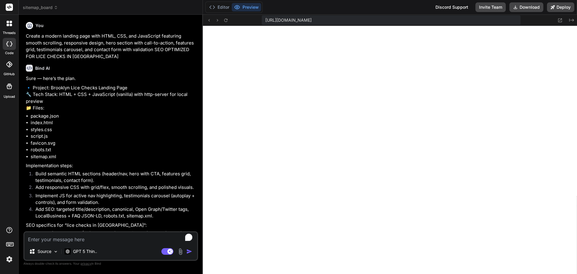 The image size is (577, 274). What do you see at coordinates (180, 251) in the screenshot?
I see `img: attachment` at bounding box center [180, 251].